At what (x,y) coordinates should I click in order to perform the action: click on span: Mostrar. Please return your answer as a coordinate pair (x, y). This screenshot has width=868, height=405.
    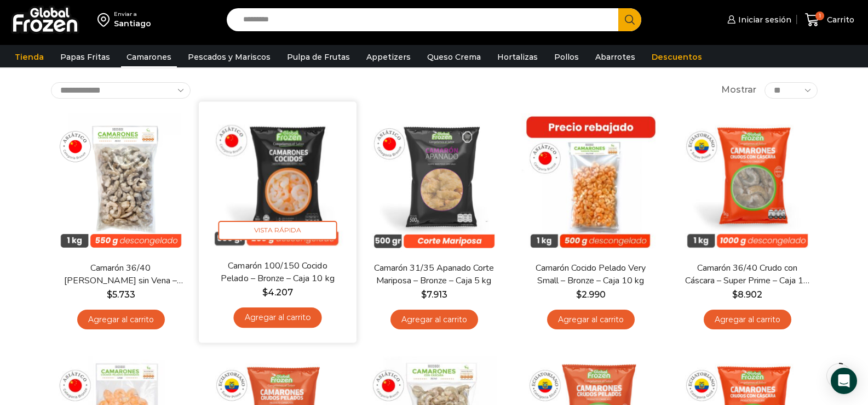
    Looking at the image, I should click on (739, 90).